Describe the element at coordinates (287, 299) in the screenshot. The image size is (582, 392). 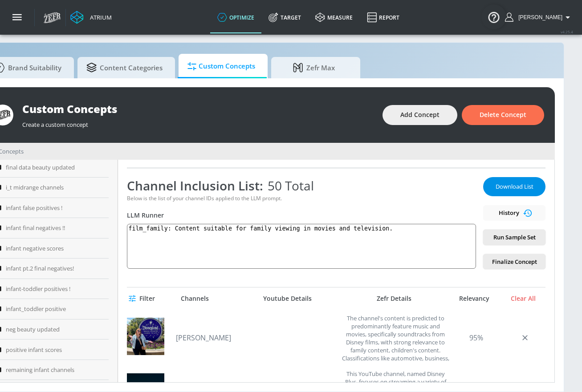
I see `div: Youtube Details` at that location.